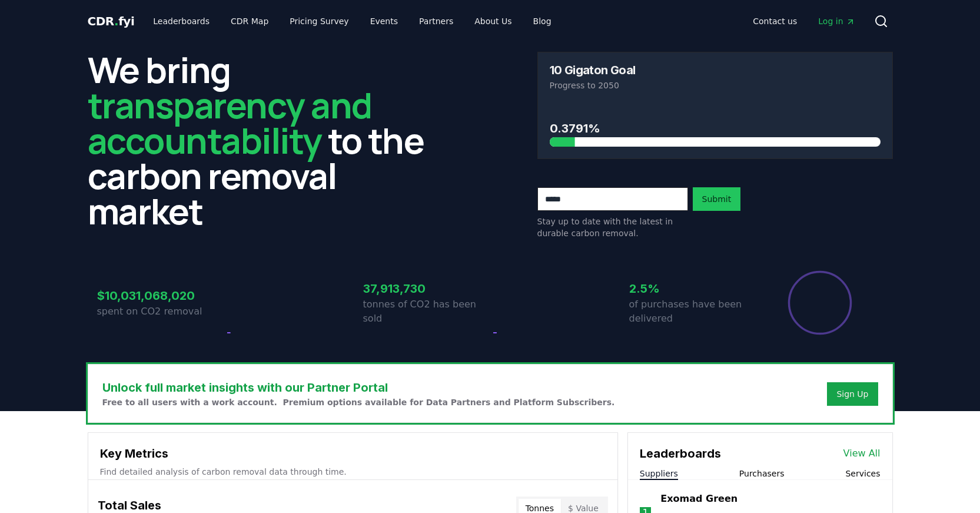 The image size is (980, 513). Describe the element at coordinates (820, 303) in the screenshot. I see `div: Percentage of sales delivered` at that location.